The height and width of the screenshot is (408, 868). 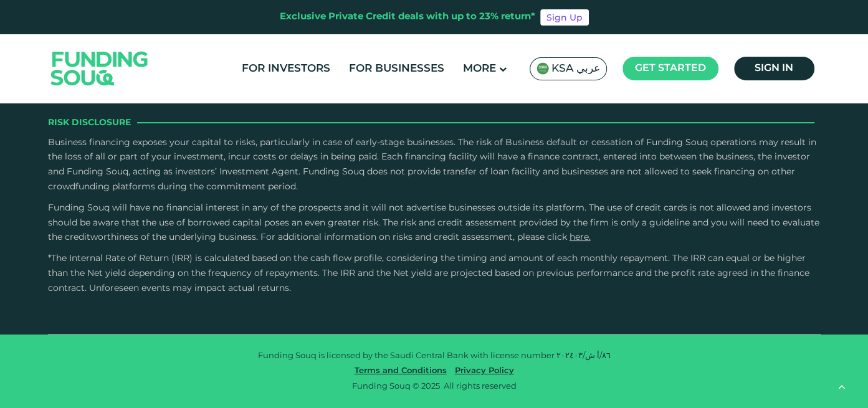 I want to click on span: Risk Disclosure, so click(x=89, y=123).